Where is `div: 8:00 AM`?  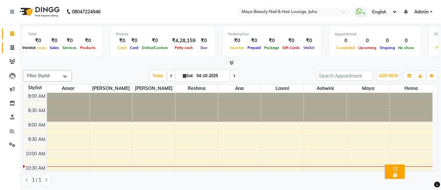 div: 8:00 AM is located at coordinates (37, 96).